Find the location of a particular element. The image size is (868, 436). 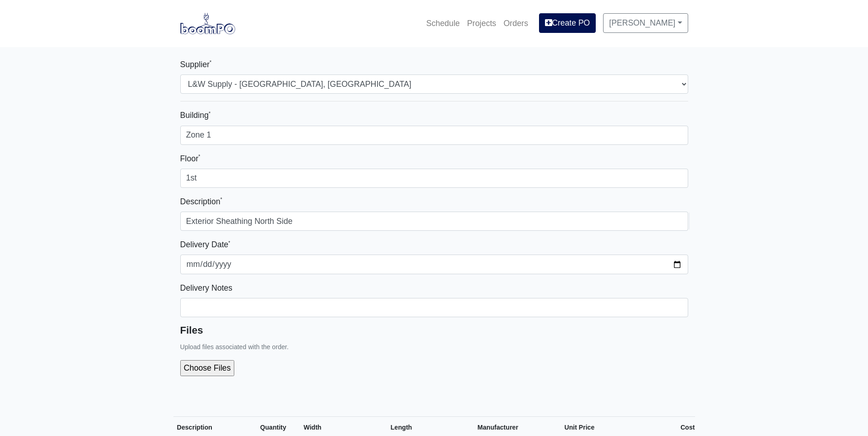

label: Delivery Date is located at coordinates (205, 245).